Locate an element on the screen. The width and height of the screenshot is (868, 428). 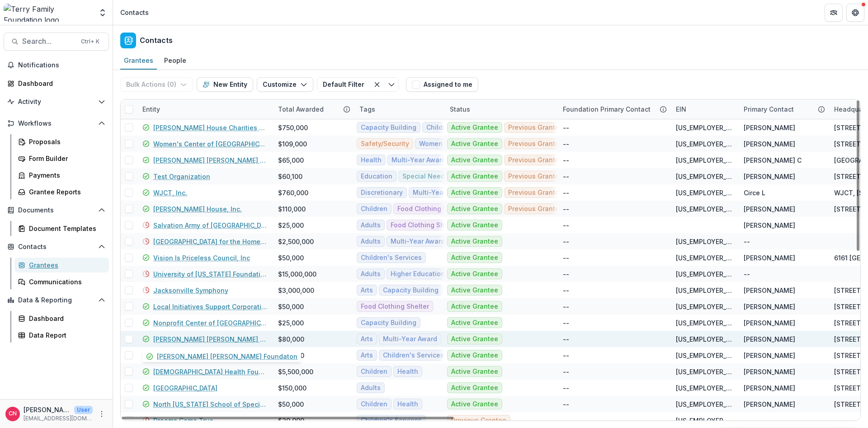
a: Jacksonville Symphony is located at coordinates (191, 290).